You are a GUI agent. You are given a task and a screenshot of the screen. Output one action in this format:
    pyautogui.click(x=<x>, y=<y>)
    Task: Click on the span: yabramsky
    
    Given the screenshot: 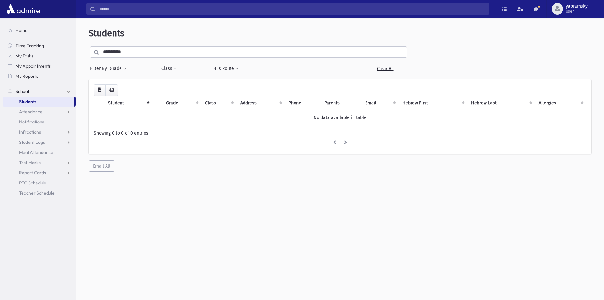 What is the action you would take?
    pyautogui.click(x=577, y=6)
    